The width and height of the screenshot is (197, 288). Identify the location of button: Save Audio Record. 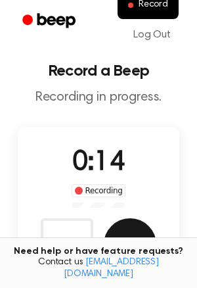
(130, 245).